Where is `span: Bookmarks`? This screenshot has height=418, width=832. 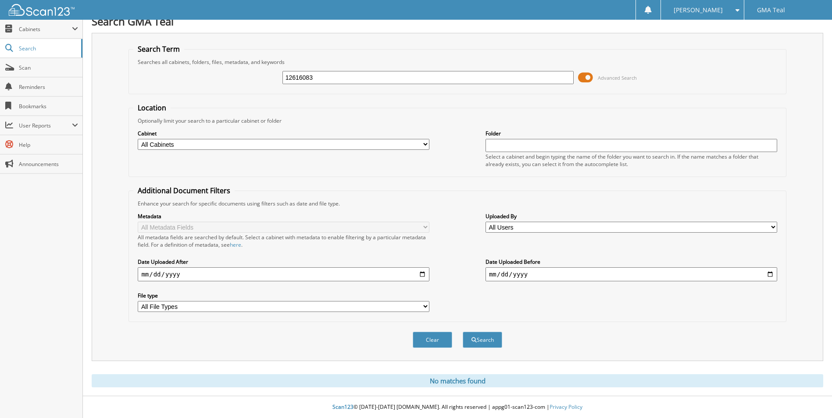 span: Bookmarks is located at coordinates (48, 106).